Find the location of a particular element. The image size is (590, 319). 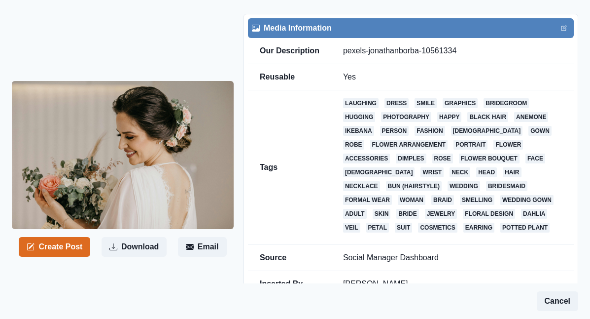

a: bride is located at coordinates (407, 214).